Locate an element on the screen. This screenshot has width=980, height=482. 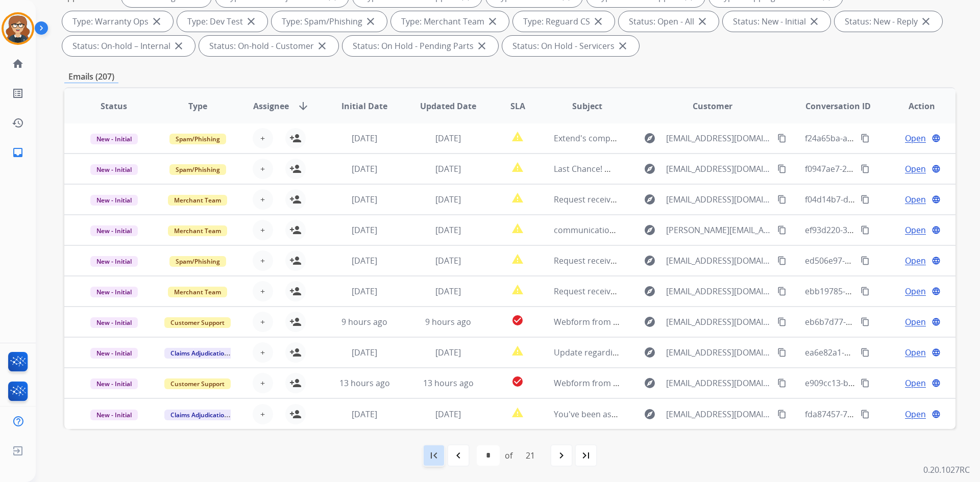
mat-icon: navigate_next is located at coordinates (561, 456).